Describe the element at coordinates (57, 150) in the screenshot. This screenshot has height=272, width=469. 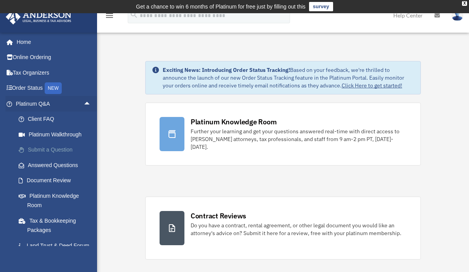
I see `a: Submit a Question` at that location.